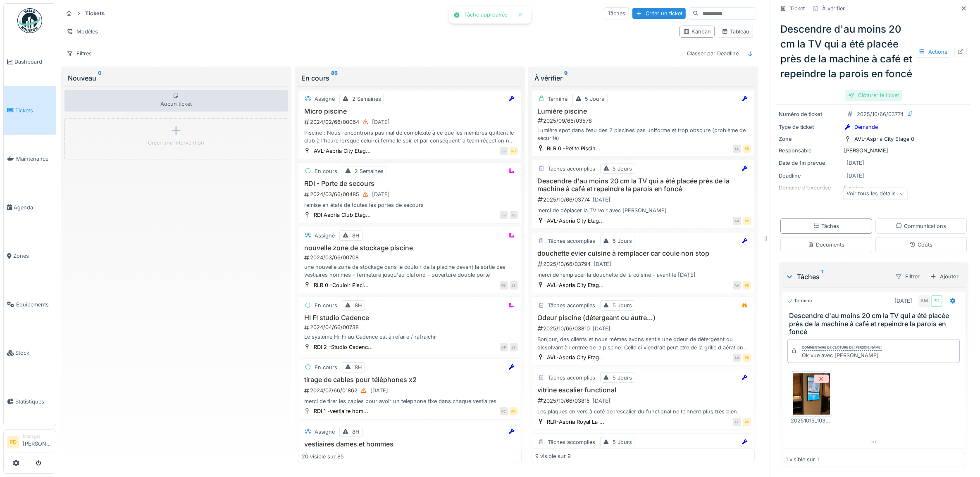 The height and width of the screenshot is (477, 980). What do you see at coordinates (503, 411) in the screenshot?
I see `div: FC` at bounding box center [503, 411].